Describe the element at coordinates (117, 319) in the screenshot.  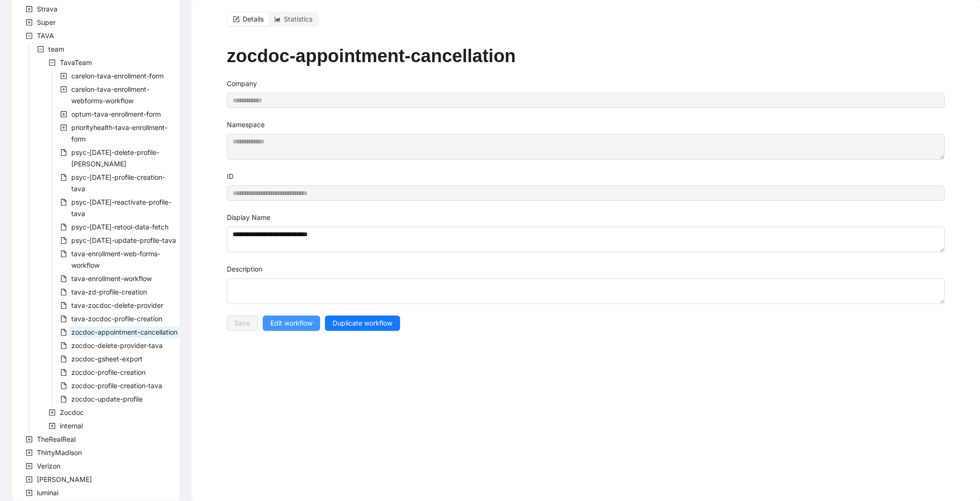
I see `span: tava-zocdoc-profile-creation` at that location.